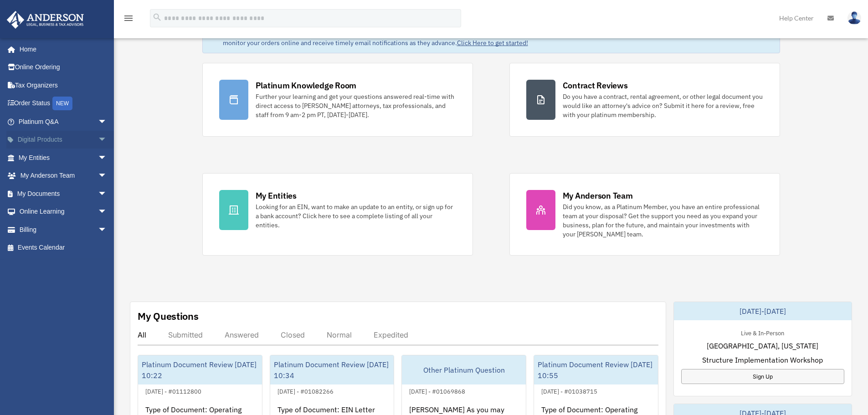 The height and width of the screenshot is (415, 868). Describe the element at coordinates (142, 335) in the screenshot. I see `div: All` at that location.